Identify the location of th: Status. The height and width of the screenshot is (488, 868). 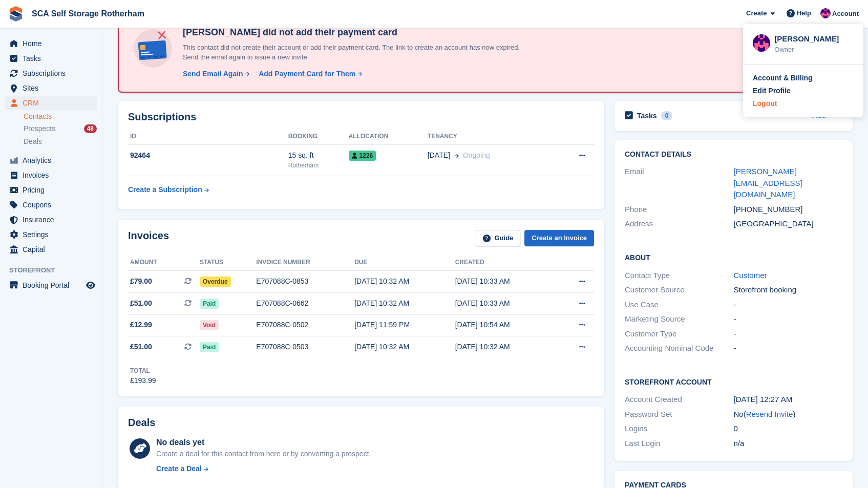
(228, 263).